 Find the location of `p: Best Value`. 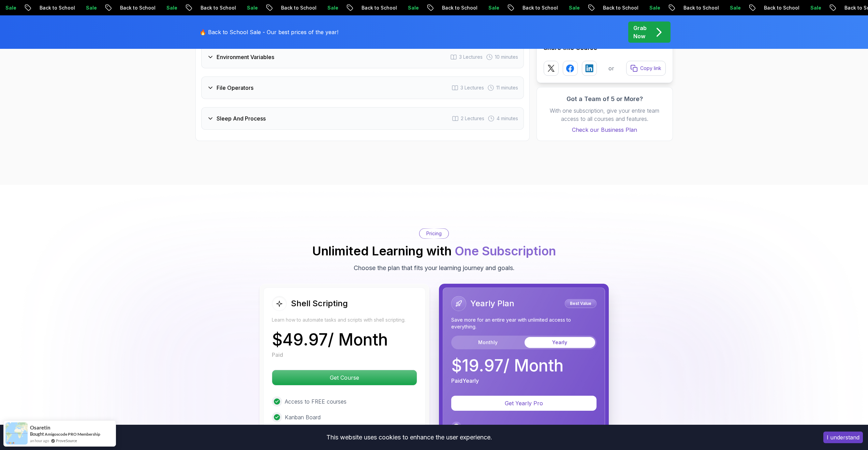

p: Best Value is located at coordinates (581, 303).